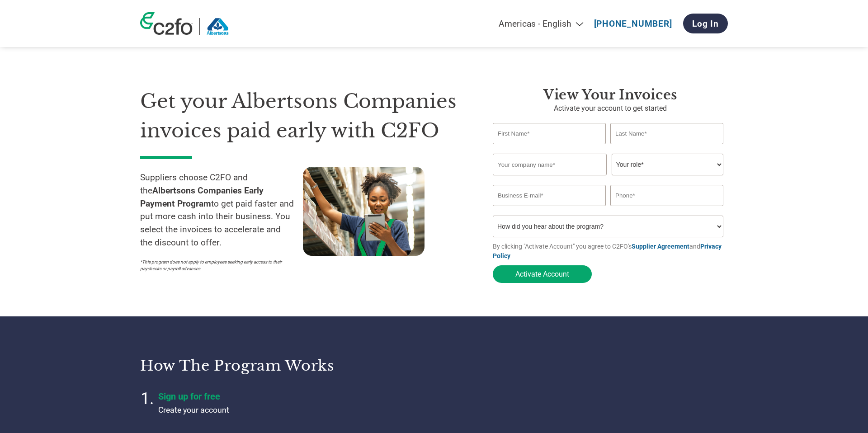 This screenshot has height=433, width=868. Describe the element at coordinates (667, 195) in the screenshot. I see `input: Phone*` at that location.